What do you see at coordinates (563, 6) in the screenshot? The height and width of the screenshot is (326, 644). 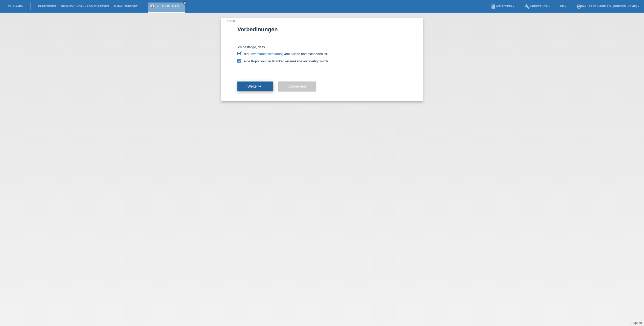 I see `a: DE ▾` at bounding box center [563, 6].